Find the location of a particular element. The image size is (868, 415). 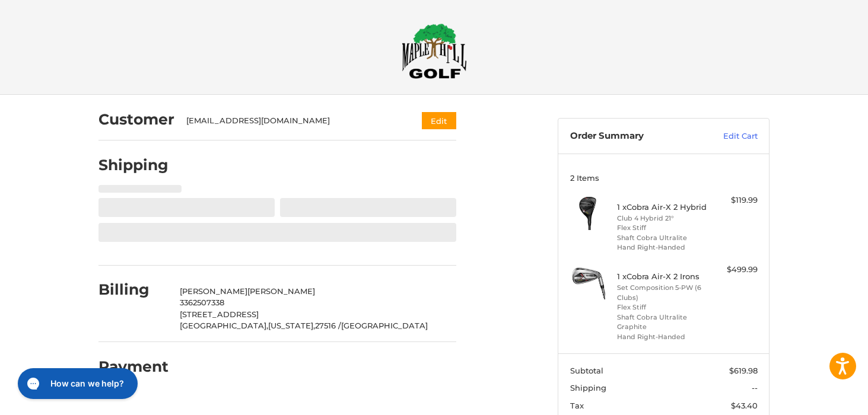

h2: Customer is located at coordinates (137, 120).